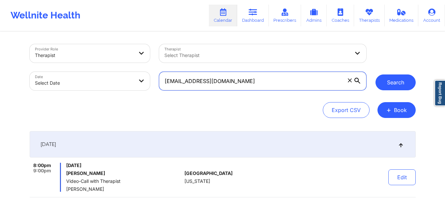 This screenshot has height=200, width=445. Describe the element at coordinates (124, 181) in the screenshot. I see `span: Video-Call with Therapist` at that location.